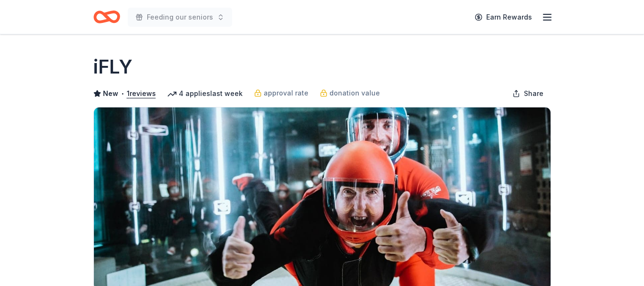  What do you see at coordinates (204, 93) in the screenshot?
I see `div: 4 applies last week` at bounding box center [204, 93].